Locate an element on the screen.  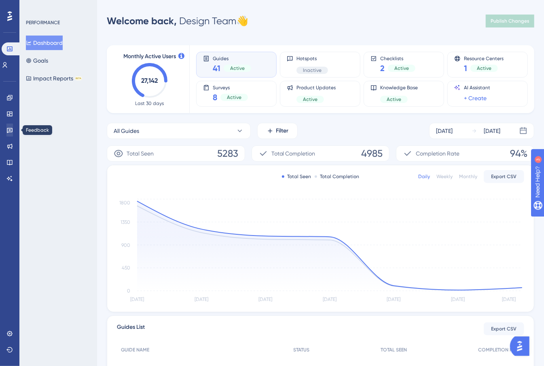
span: Guides List is located at coordinates (131, 329).